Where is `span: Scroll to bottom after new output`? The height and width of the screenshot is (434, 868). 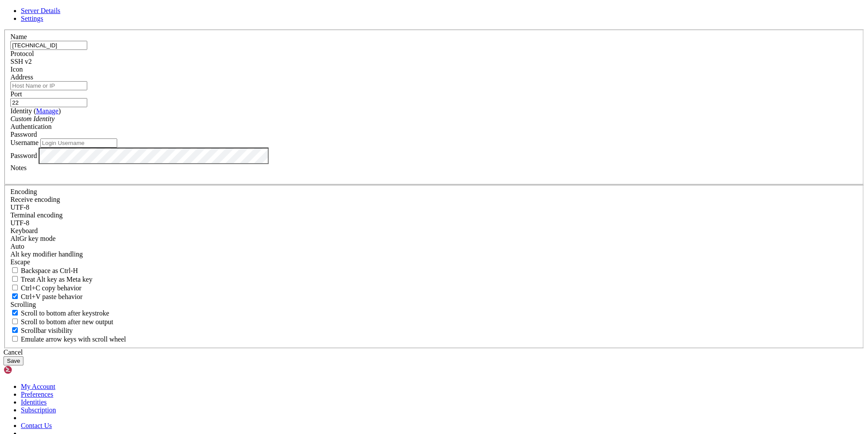 span: Scroll to bottom after new output is located at coordinates (67, 322).